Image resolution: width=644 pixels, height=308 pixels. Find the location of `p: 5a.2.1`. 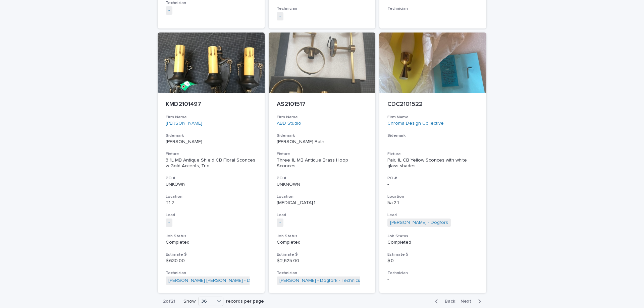

p: 5a.2.1 is located at coordinates (433, 203).